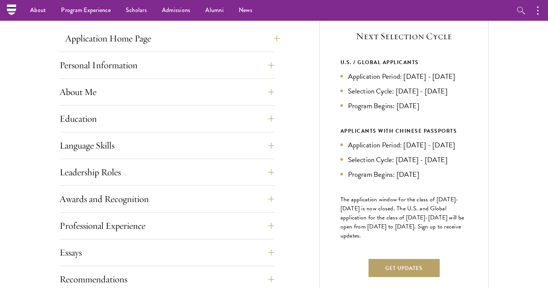 This screenshot has width=548, height=288. What do you see at coordinates (167, 253) in the screenshot?
I see `button: Essays` at bounding box center [167, 253].